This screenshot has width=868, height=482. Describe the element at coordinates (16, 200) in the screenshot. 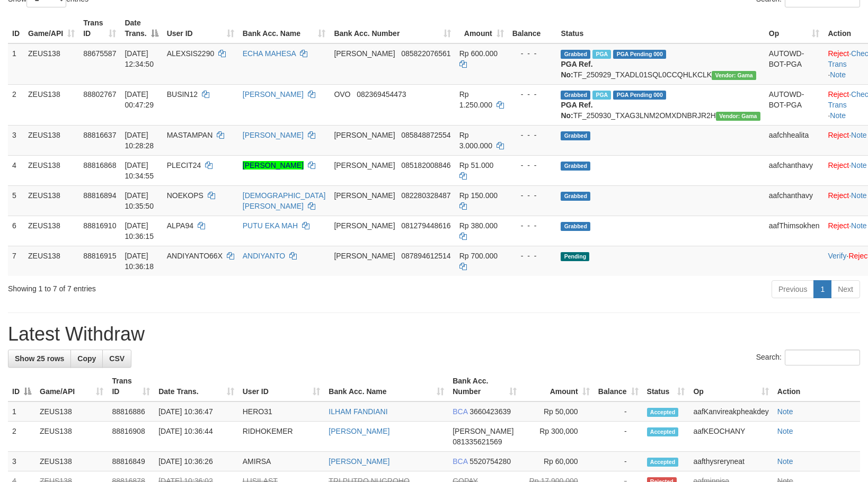

I see `td: 5` at that location.